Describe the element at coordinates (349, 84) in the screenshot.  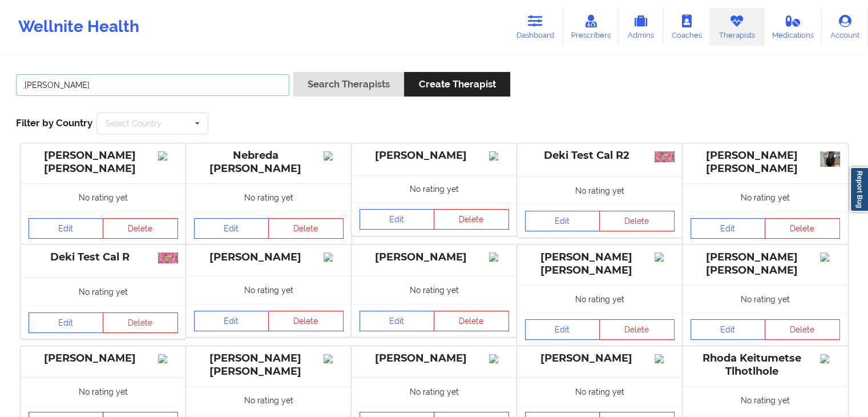
I see `button: Search Therapists` at that location.